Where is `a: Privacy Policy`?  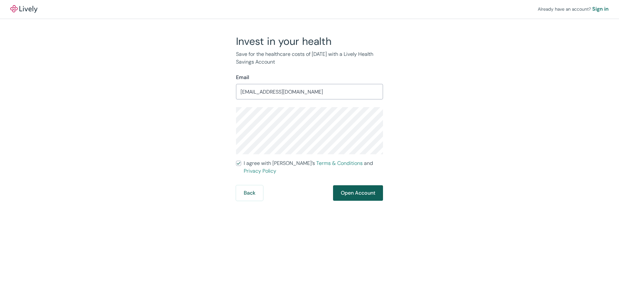 a: Privacy Policy is located at coordinates (260, 171).